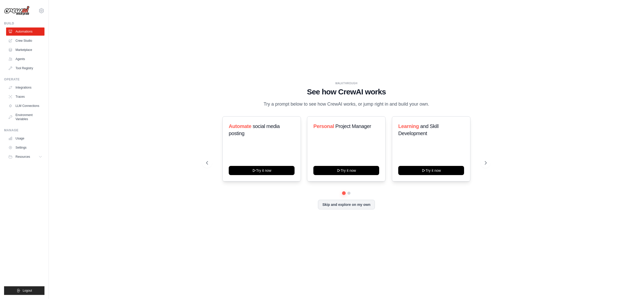 The image size is (644, 299). What do you see at coordinates (24, 23) in the screenshot?
I see `div: Build` at bounding box center [24, 23].